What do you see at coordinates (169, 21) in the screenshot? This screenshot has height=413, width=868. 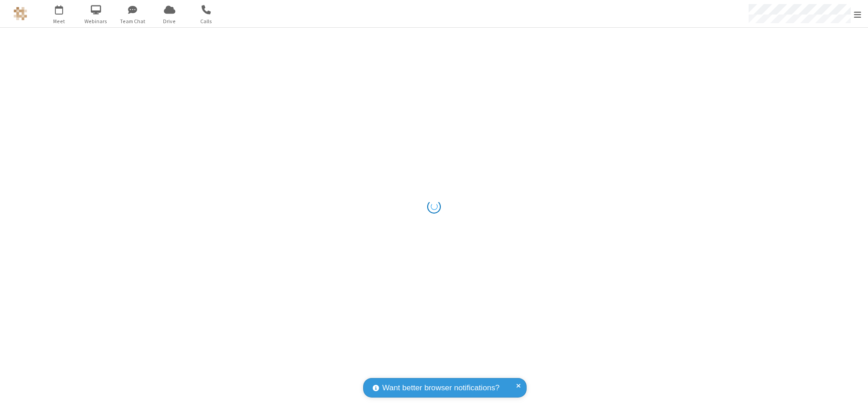 I see `span: Drive` at bounding box center [169, 21].